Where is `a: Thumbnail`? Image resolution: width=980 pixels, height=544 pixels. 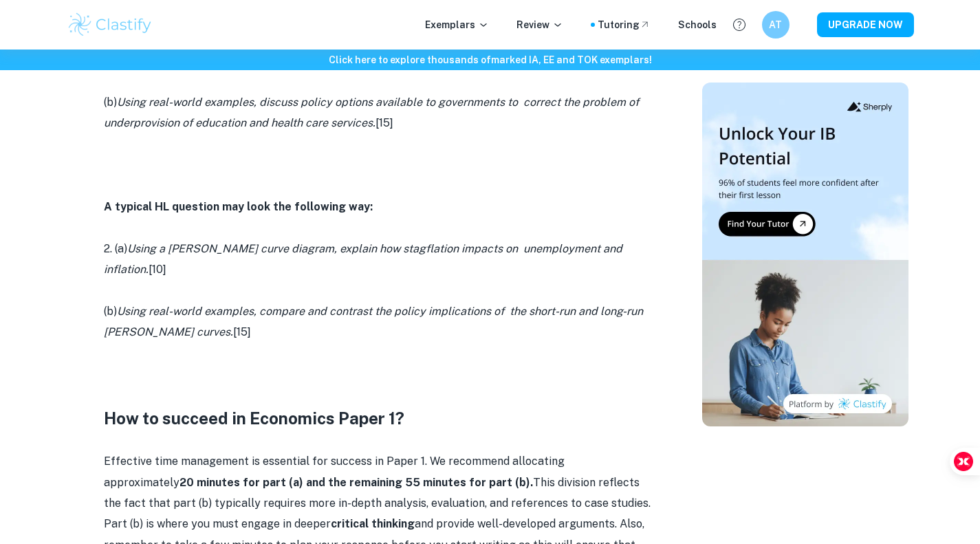 a: Thumbnail is located at coordinates (805, 254).